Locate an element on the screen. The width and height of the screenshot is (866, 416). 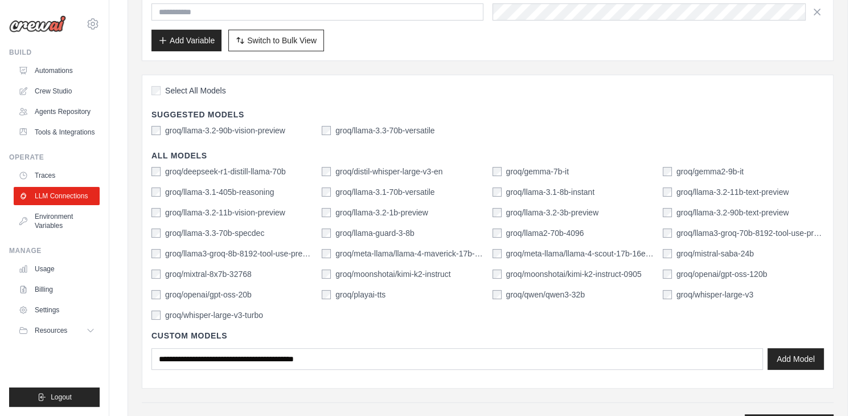
input: groq/gemma2-9b-it is located at coordinates (667, 171).